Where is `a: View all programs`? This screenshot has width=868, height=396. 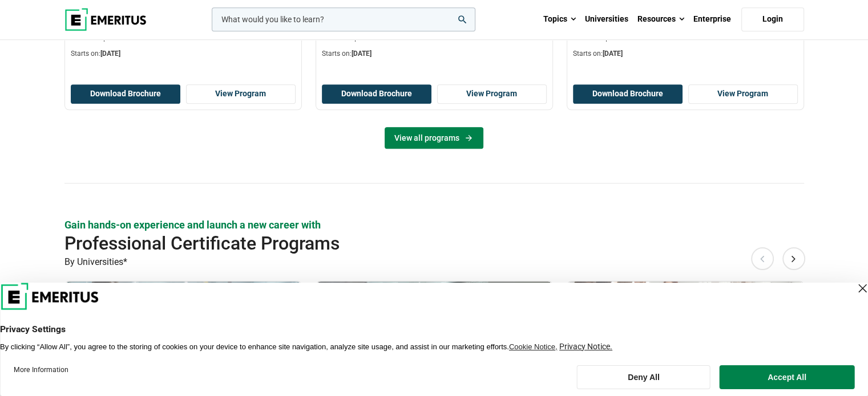
a: View all programs is located at coordinates (434, 138).